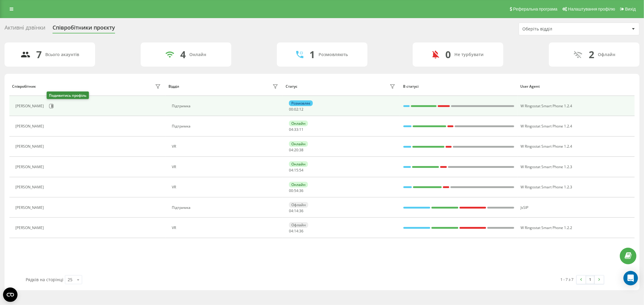 This screenshot has height=305, width=644. What do you see at coordinates (302, 109) in the screenshot?
I see `span: 12` at bounding box center [302, 109].